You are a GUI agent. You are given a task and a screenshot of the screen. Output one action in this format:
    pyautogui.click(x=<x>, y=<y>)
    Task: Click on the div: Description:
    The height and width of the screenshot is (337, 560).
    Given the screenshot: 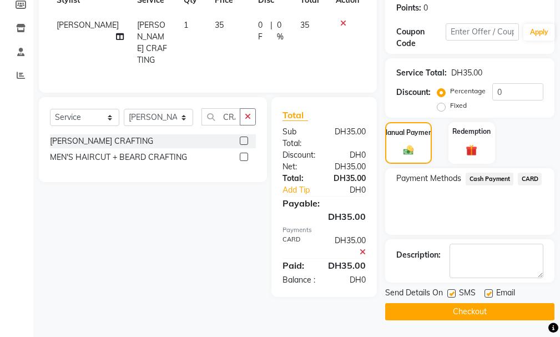 What is the action you would take?
    pyautogui.click(x=419, y=255)
    